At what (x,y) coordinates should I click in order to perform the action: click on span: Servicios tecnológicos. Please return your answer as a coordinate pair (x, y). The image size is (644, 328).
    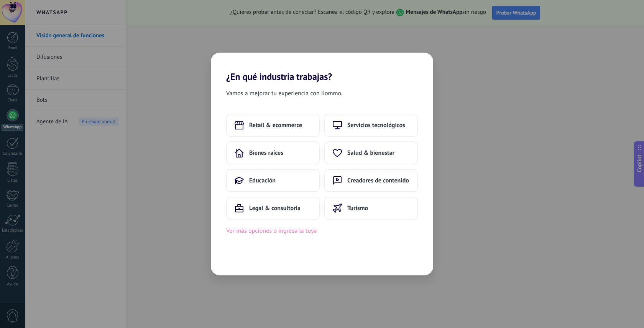
    Looking at the image, I should click on (376, 125).